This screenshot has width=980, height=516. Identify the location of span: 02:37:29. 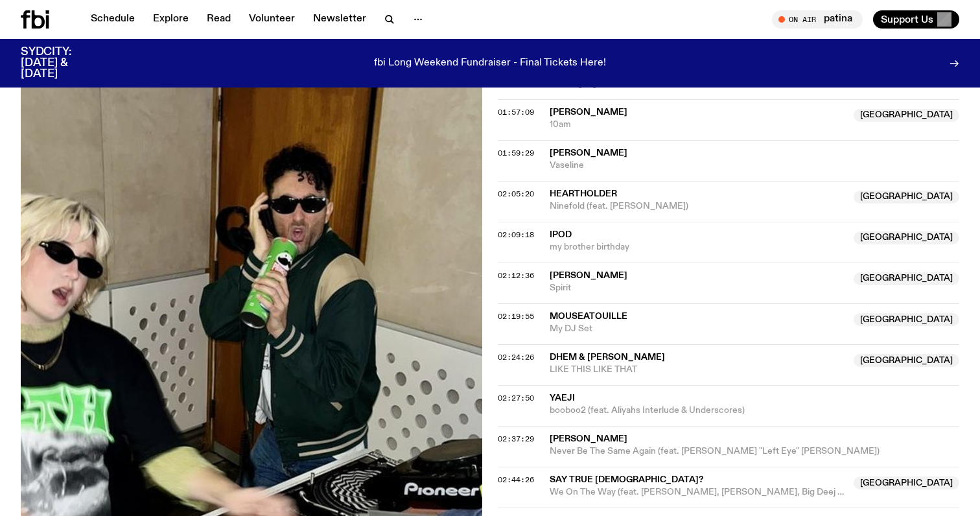
(516, 439).